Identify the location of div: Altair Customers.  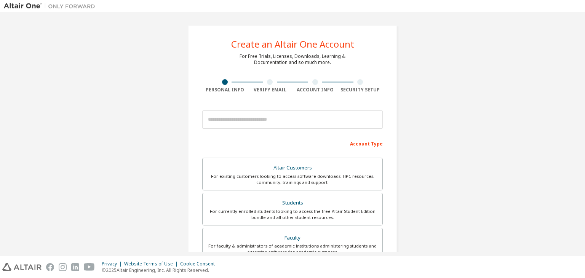
(293, 168).